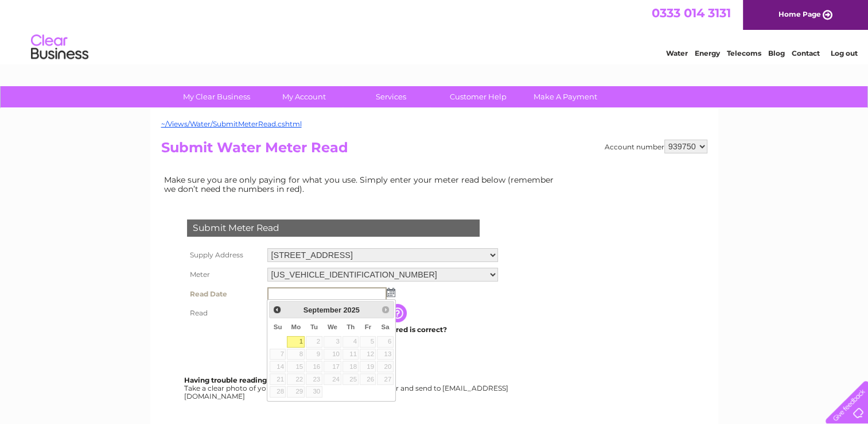 The width and height of the screenshot is (868, 424). Describe the element at coordinates (368, 326) in the screenshot. I see `span: Friday` at that location.